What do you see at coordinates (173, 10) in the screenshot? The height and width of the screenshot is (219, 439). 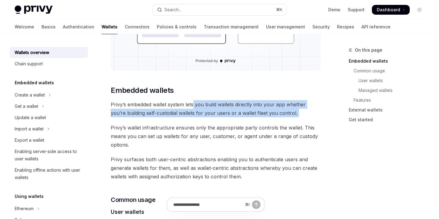 I see `div: Search...` at bounding box center [173, 10].